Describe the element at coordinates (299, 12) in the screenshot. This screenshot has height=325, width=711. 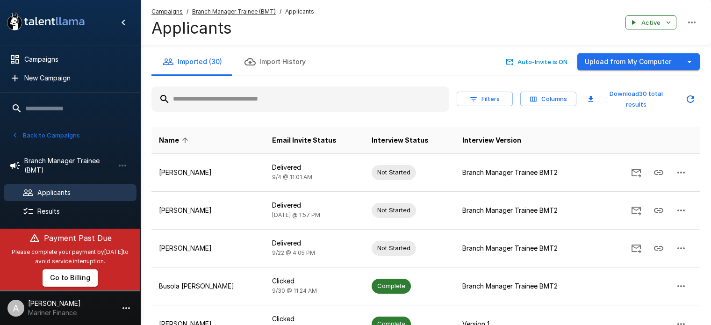
I see `span: Applicants` at that location.